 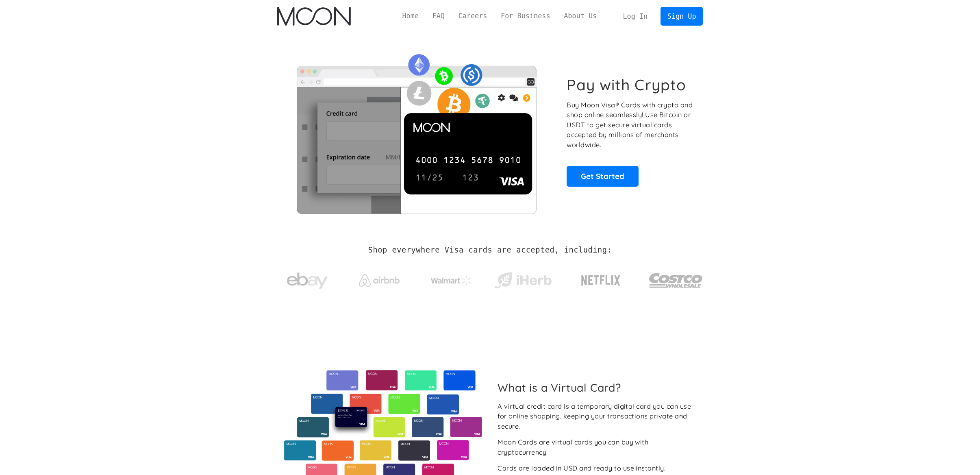 What do you see at coordinates (601, 279) in the screenshot?
I see `a: Netflix` at bounding box center [601, 279].